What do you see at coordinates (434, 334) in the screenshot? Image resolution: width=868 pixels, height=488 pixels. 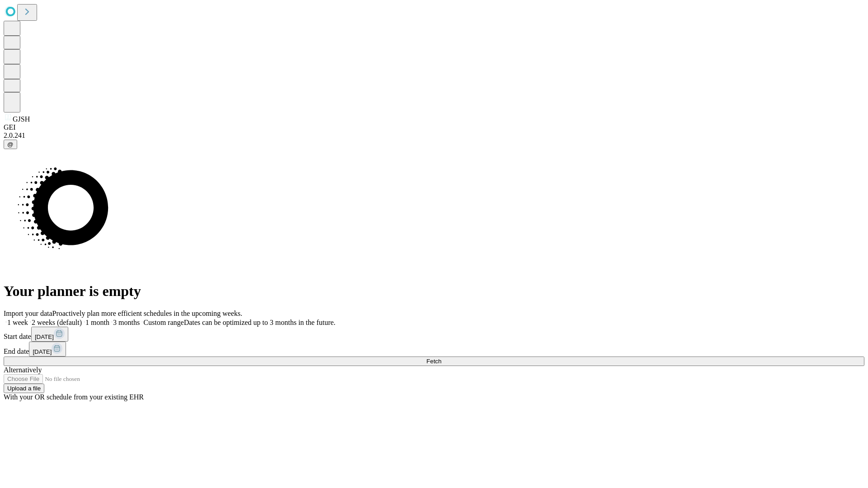 I see `div: Start date` at bounding box center [434, 334].